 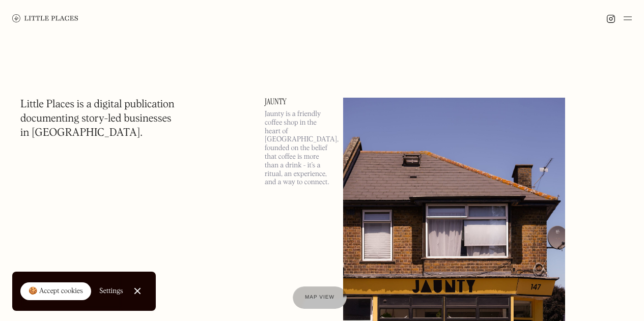 I want to click on a: Map view, so click(x=319, y=298).